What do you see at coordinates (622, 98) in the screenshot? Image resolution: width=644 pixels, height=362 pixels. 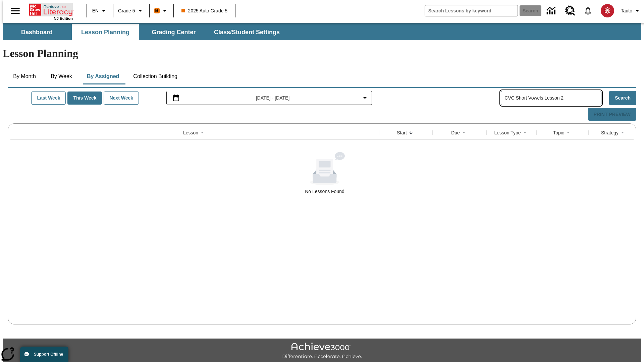 I see `button: Search` at bounding box center [622, 98].